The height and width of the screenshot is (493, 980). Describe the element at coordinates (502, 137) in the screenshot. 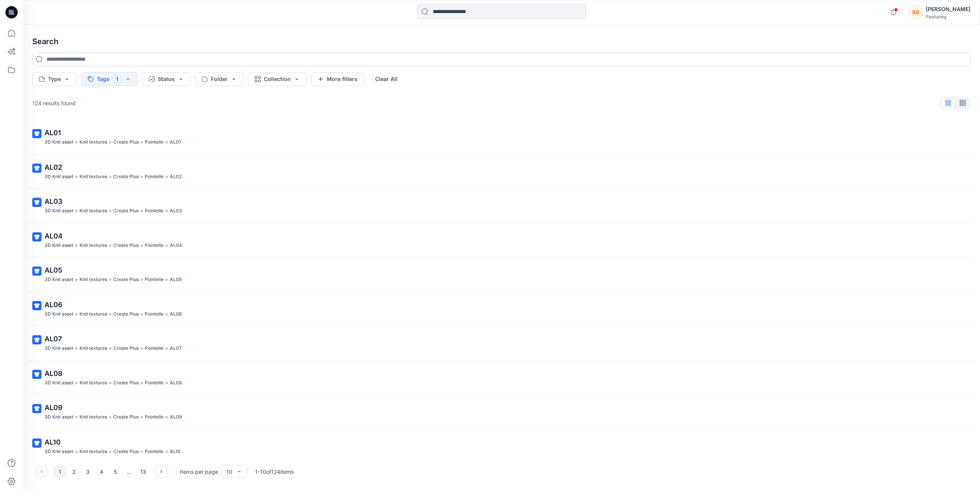

I see `a: AL013D Knit asset>Knit textures>Create Plus>Pointelle>AL01` at that location.